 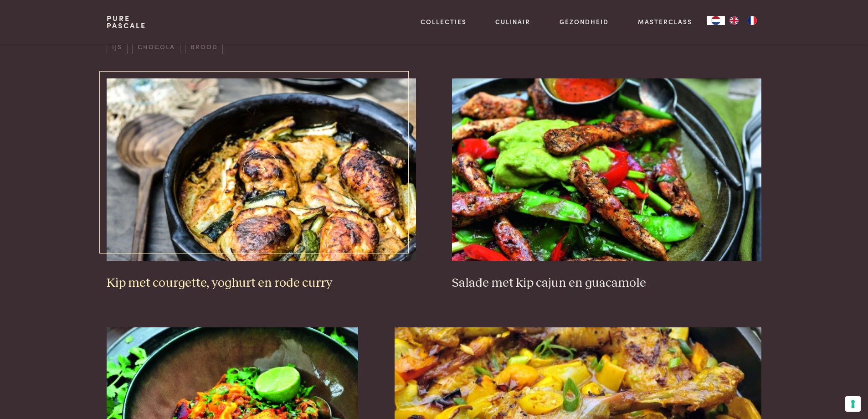 I want to click on button: Uw voorkeuren voor toestemming voor trackingtechnologieën, so click(x=853, y=404).